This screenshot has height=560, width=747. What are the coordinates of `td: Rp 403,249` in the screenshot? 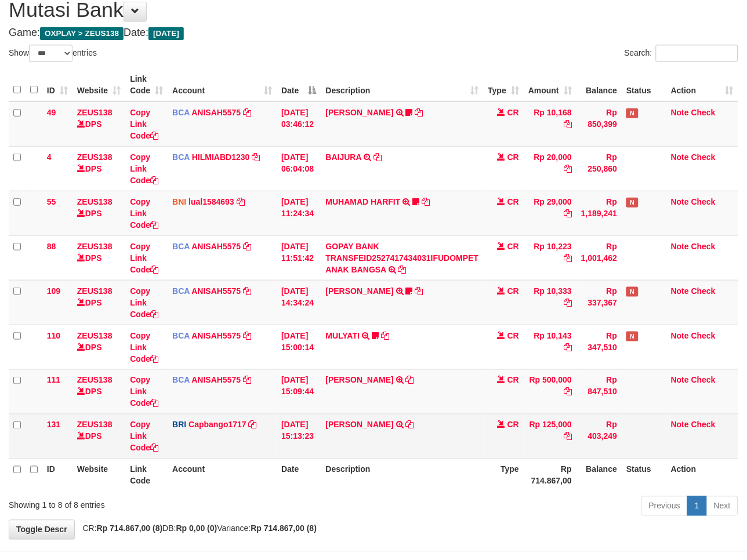 It's located at (600, 436).